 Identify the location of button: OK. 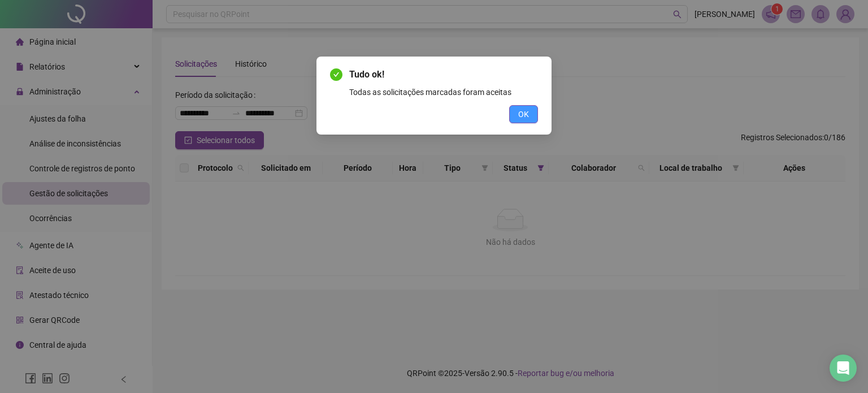
(524, 114).